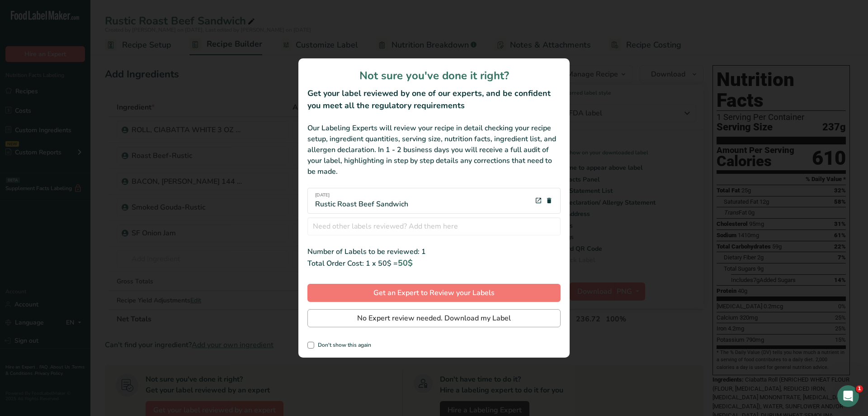  I want to click on button: Get an Expert to Review your Labels, so click(434, 293).